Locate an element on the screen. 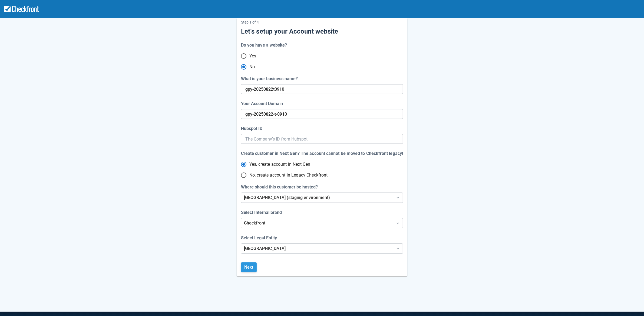  div: Do you have a website? is located at coordinates (264, 45).